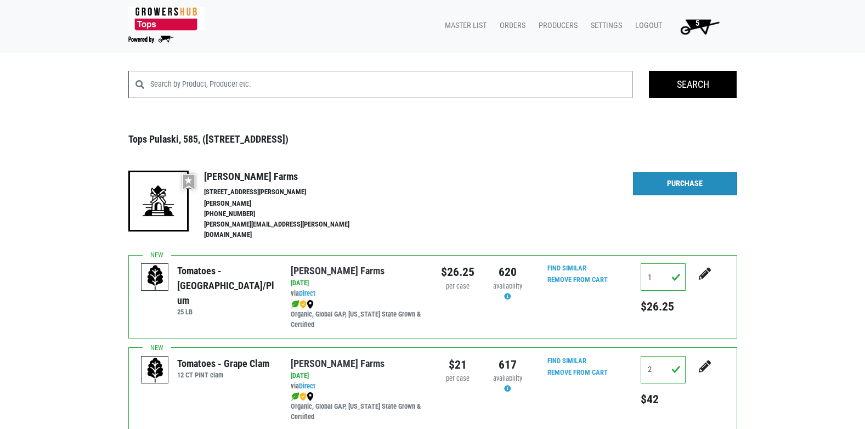 The width and height of the screenshot is (865, 429). What do you see at coordinates (663, 307) in the screenshot?
I see `h5: $26.25` at bounding box center [663, 307].